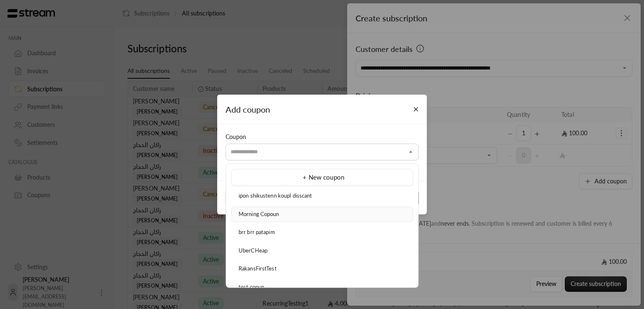 The width and height of the screenshot is (644, 309). Describe the element at coordinates (323, 177) in the screenshot. I see `span: + New coupon` at that location.